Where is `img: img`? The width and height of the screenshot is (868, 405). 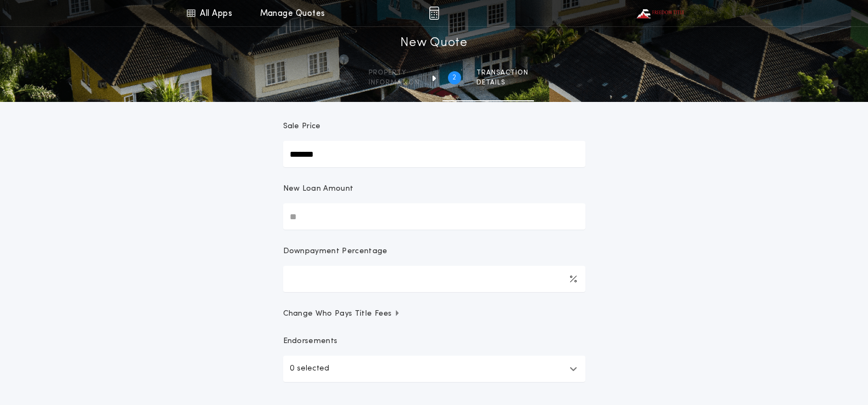
img: img is located at coordinates (434, 13).